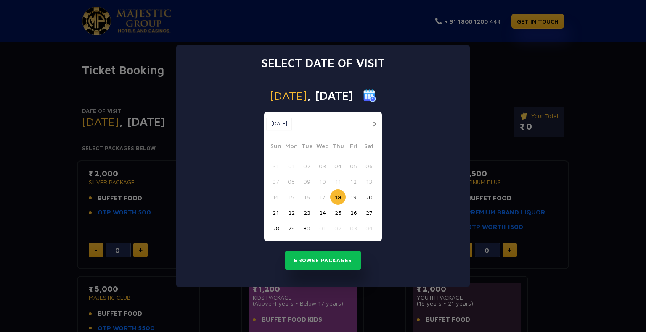  I want to click on button: 31, so click(275, 166).